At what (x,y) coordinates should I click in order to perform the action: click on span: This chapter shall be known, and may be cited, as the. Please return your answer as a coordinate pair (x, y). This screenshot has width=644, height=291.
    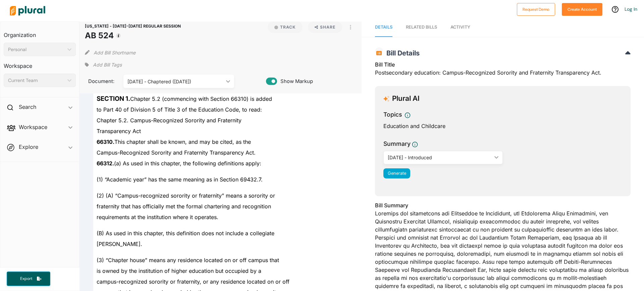
    Looking at the image, I should click on (174, 142).